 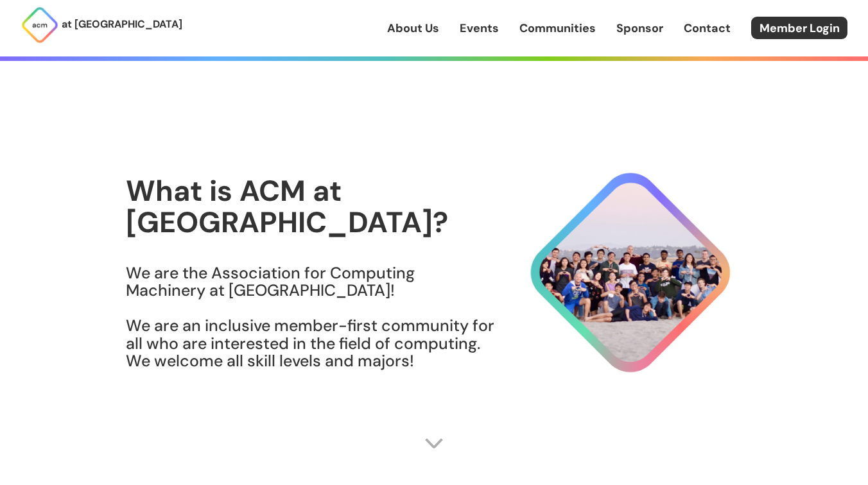 I want to click on img: About Hero Image, so click(x=619, y=273).